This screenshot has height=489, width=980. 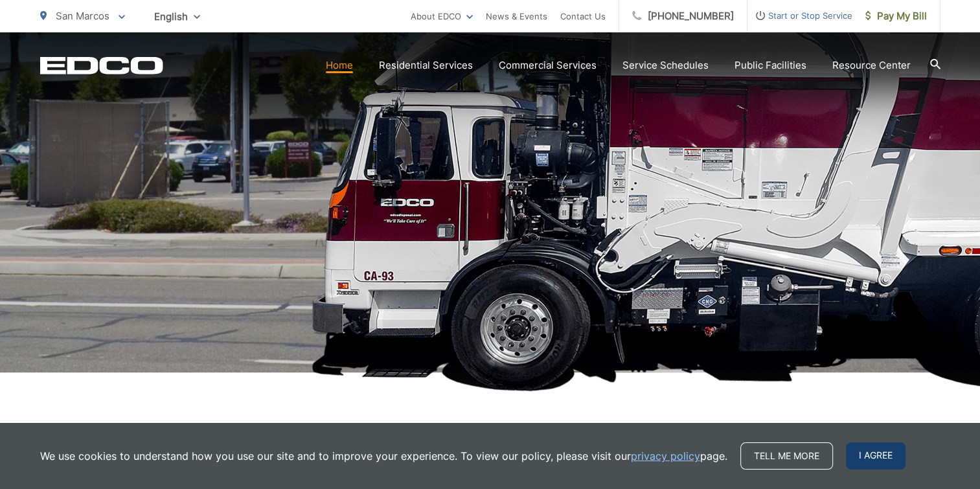 What do you see at coordinates (441, 17) in the screenshot?
I see `a: About EDCO` at bounding box center [441, 17].